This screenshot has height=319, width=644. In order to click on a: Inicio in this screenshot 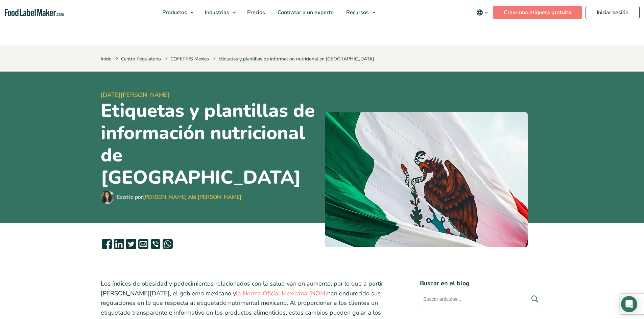, I will do `click(106, 59)`.